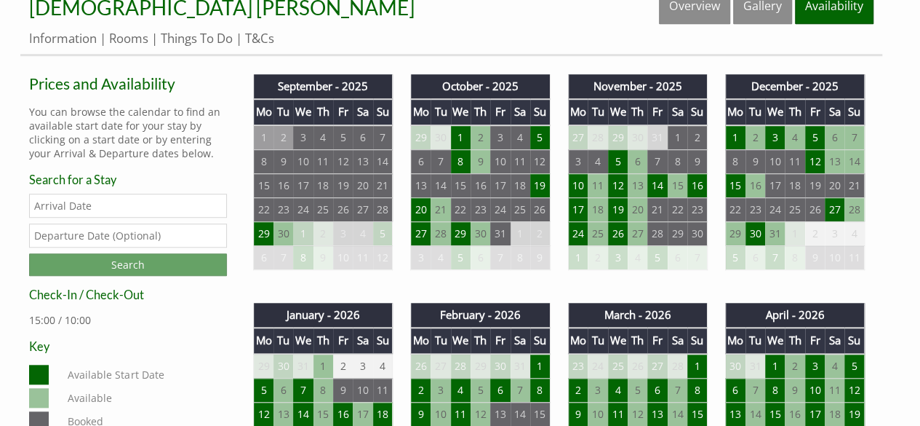  What do you see at coordinates (618, 185) in the screenshot?
I see `td: 12` at bounding box center [618, 185].